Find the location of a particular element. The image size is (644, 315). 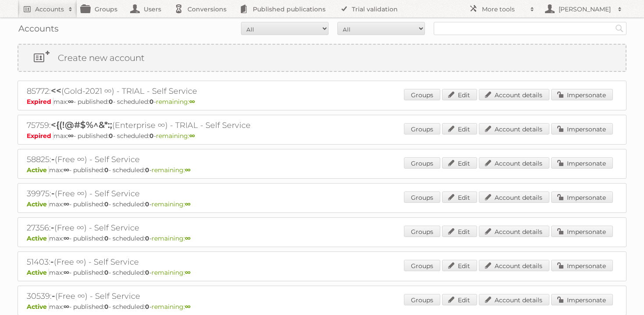

h2: 27356: (Free ∞) - Self Service is located at coordinates (180, 228).